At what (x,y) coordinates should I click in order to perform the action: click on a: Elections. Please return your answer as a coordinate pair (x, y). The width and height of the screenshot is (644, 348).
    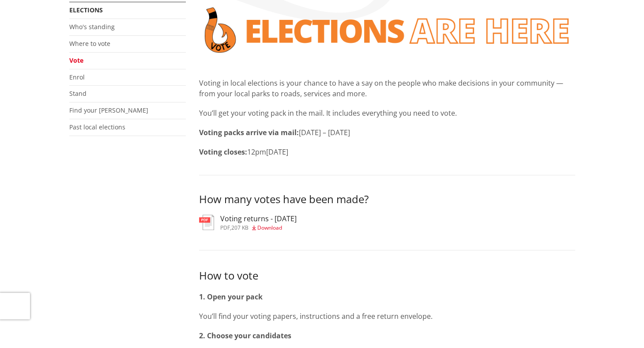
    Looking at the image, I should click on (86, 10).